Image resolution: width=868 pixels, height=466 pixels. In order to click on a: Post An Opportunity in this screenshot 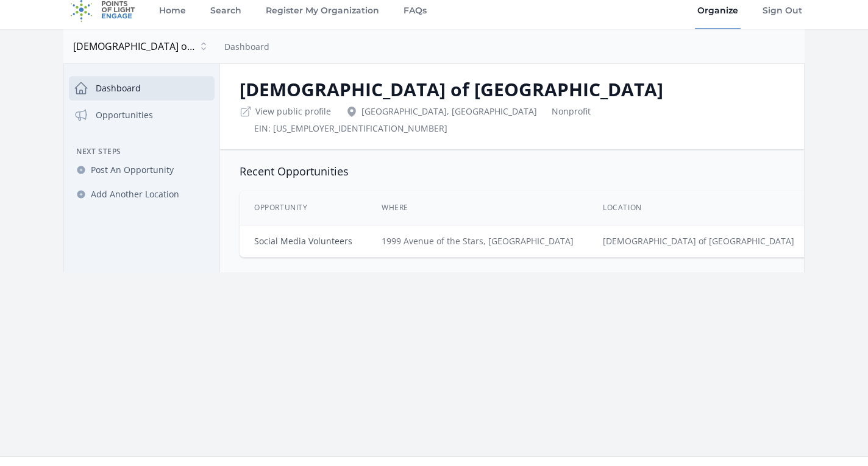, I will do `click(141, 170)`.